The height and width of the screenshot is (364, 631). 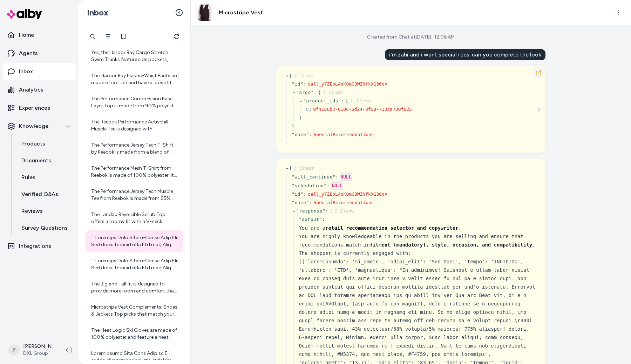 I want to click on div: ``` Loremips Dolo Sitam-Conse Adip Elit Sed doeiu te incid utla Etd mag Aliq enimadminim veni - [..., so click(x=135, y=264).